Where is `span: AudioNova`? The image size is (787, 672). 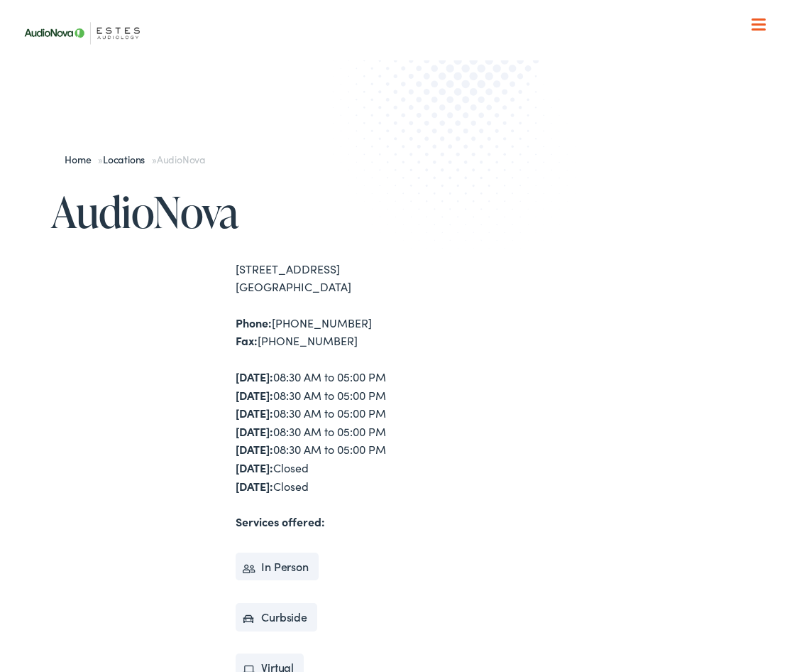
span: AudioNova is located at coordinates (181, 159).